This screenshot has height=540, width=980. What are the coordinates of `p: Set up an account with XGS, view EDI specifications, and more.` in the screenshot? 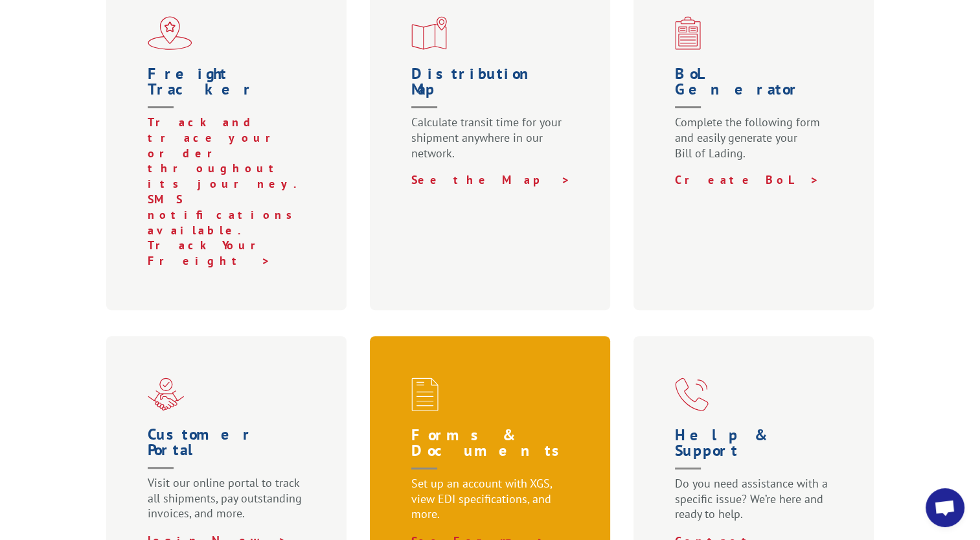 It's located at (493, 505).